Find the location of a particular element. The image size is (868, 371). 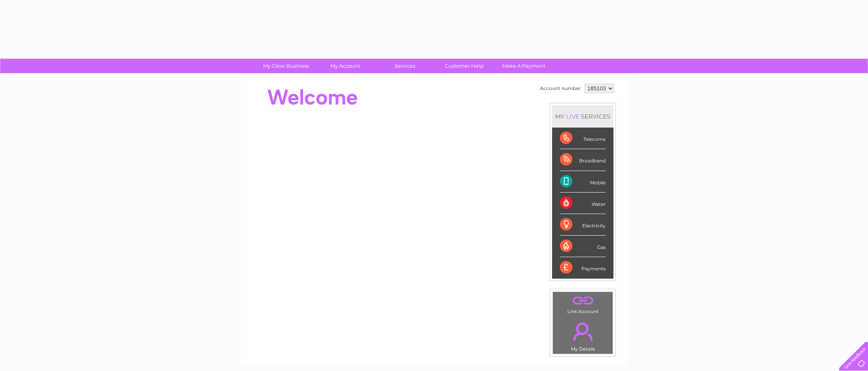

a: My Clear Business is located at coordinates (286, 66).